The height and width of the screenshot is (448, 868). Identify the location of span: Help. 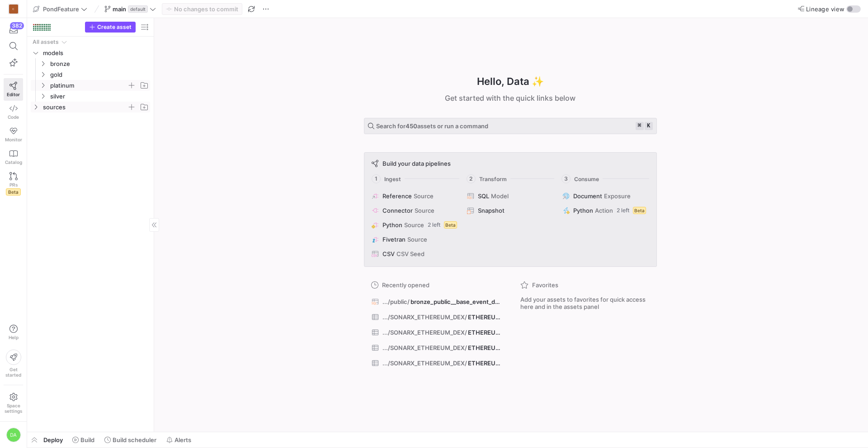
(13, 337).